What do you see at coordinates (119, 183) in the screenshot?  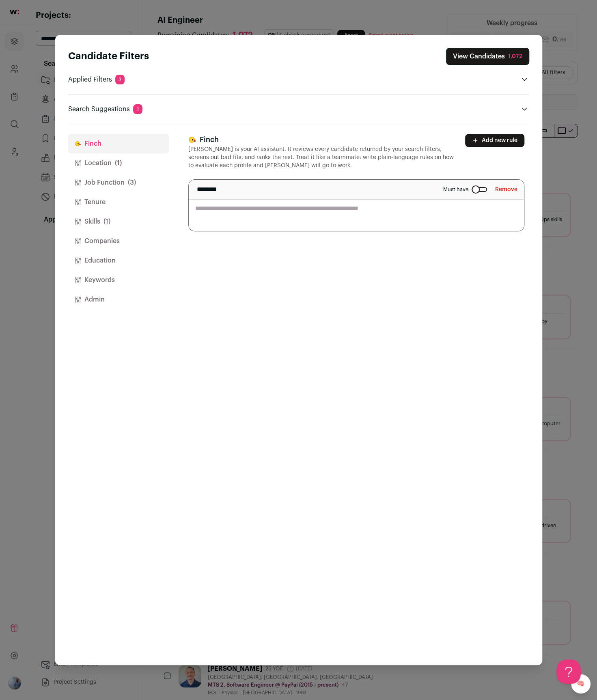 I see `button: Job Function(3)` at bounding box center [119, 183].